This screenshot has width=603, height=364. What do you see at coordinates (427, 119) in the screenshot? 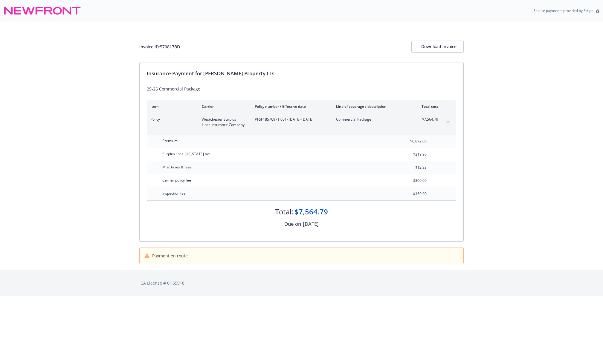
I see `span: $7,564.79` at bounding box center [427, 119].